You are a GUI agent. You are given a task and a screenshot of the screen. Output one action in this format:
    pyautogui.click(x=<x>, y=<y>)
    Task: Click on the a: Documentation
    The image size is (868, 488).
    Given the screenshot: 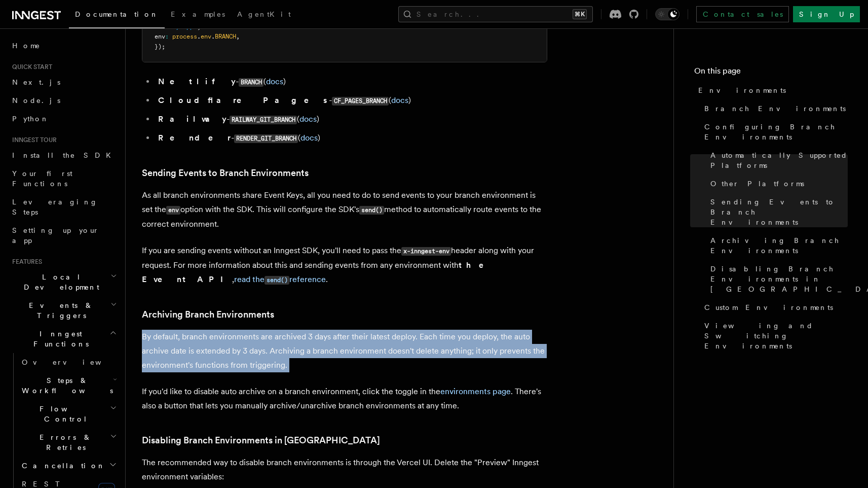 What is the action you would take?
    pyautogui.click(x=116, y=16)
    